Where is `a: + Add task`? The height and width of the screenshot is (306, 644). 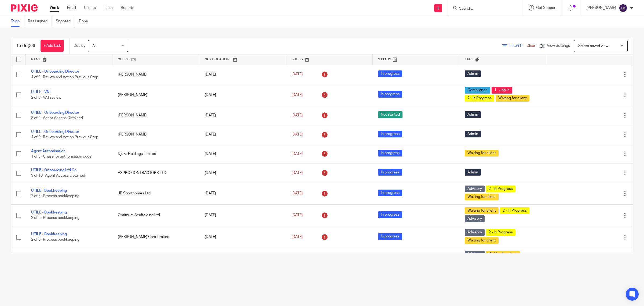 a: + Add task is located at coordinates (52, 46).